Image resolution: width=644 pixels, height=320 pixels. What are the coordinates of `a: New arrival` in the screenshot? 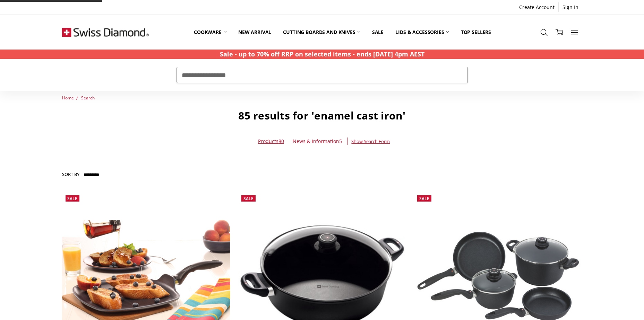 It's located at (255, 32).